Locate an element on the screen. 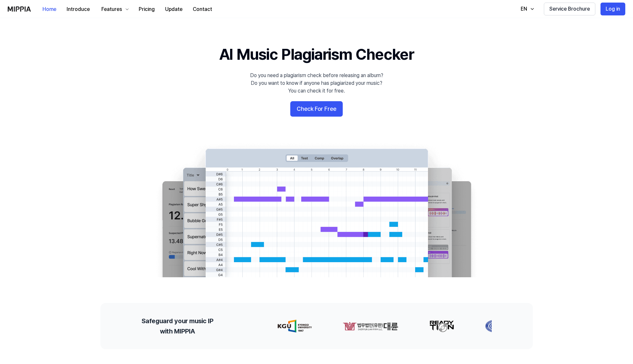 The height and width of the screenshot is (364, 633). a: Log in is located at coordinates (613, 9).